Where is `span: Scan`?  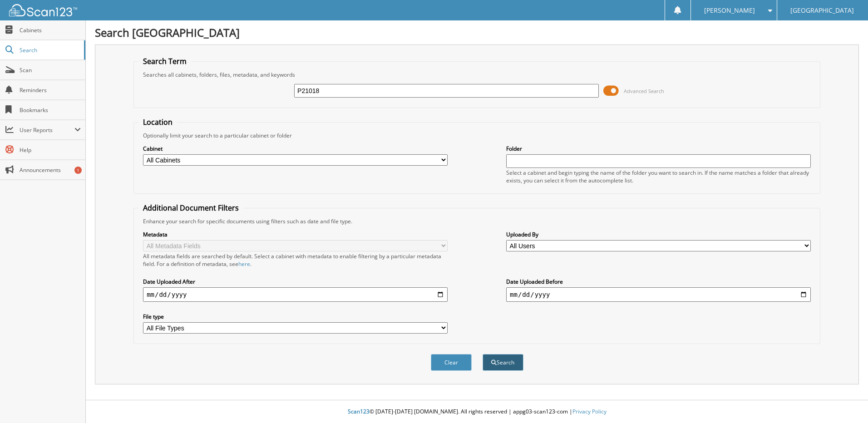 span: Scan is located at coordinates (50, 70).